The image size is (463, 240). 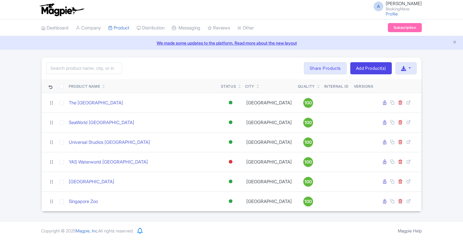 What do you see at coordinates (84, 68) in the screenshot?
I see `input: Search product name, city, or interal id` at bounding box center [84, 68].